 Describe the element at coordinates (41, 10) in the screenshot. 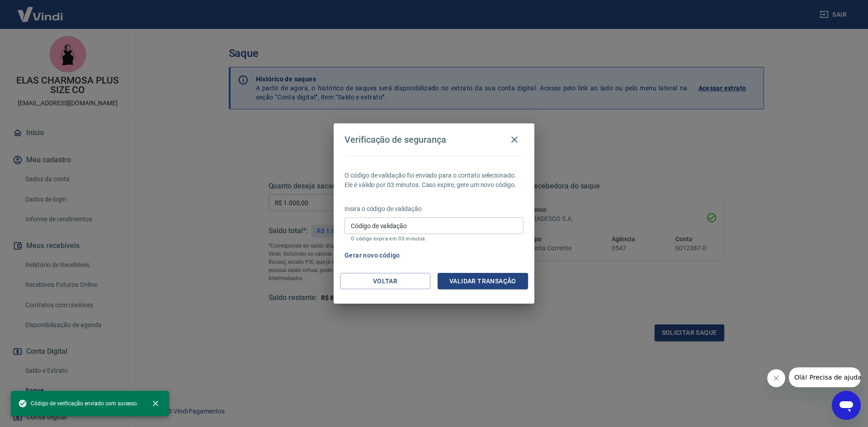

I see `span: Olá! Precisa de ajuda?` at that location.